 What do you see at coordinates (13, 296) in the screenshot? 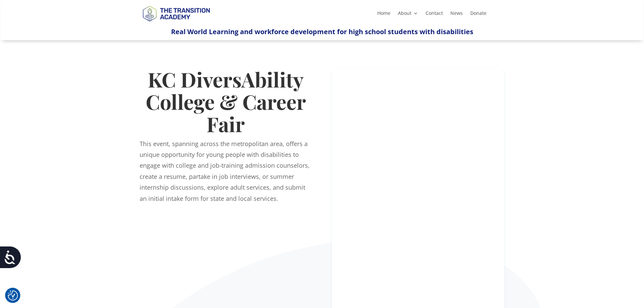
I see `img: Revisit consent button` at bounding box center [13, 296].